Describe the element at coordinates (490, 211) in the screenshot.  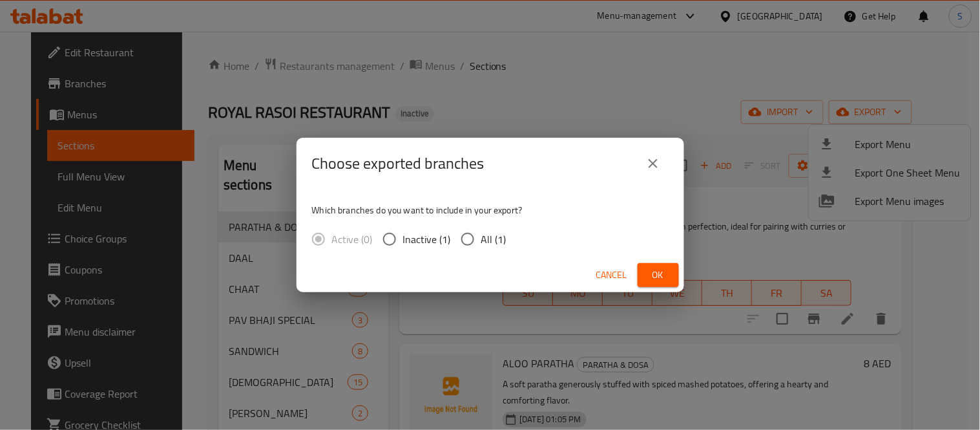
I see `p: Which branches do you want to include in your export?` at that location.